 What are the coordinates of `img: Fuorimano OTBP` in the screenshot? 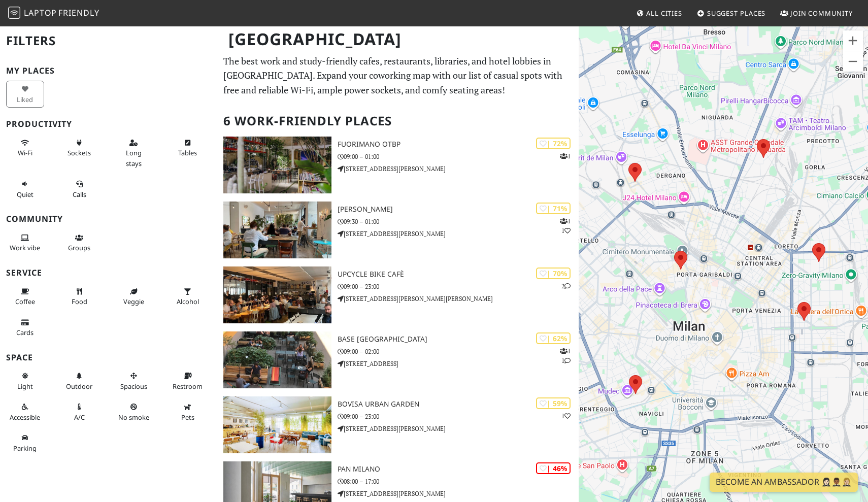 It's located at (278, 165).